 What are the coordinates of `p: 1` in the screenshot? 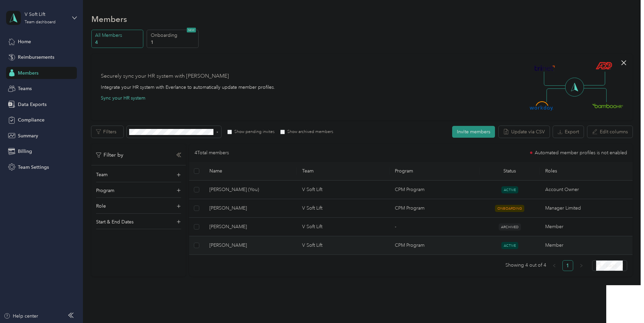 It's located at (174, 42).